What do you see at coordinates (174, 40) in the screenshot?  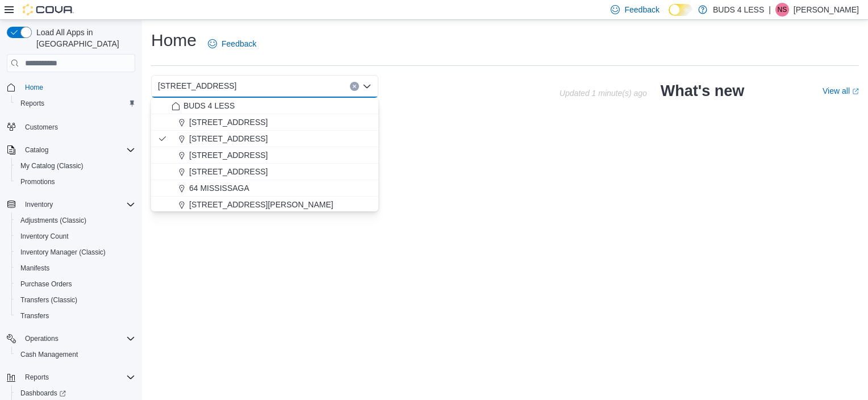 I see `h1: Home` at bounding box center [174, 40].